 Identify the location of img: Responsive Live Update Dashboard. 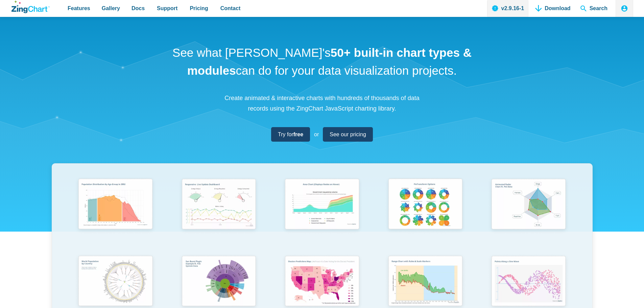
(219, 205).